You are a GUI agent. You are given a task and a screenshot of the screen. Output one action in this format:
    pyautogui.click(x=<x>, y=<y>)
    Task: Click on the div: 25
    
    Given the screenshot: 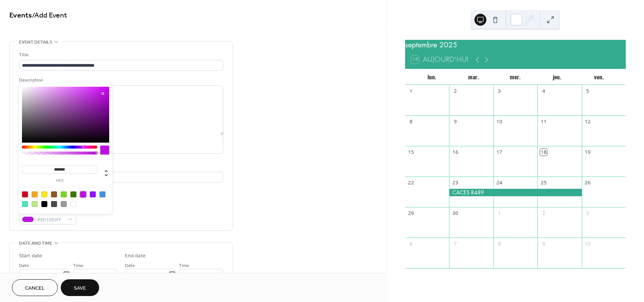 What is the action you would take?
    pyautogui.click(x=544, y=182)
    